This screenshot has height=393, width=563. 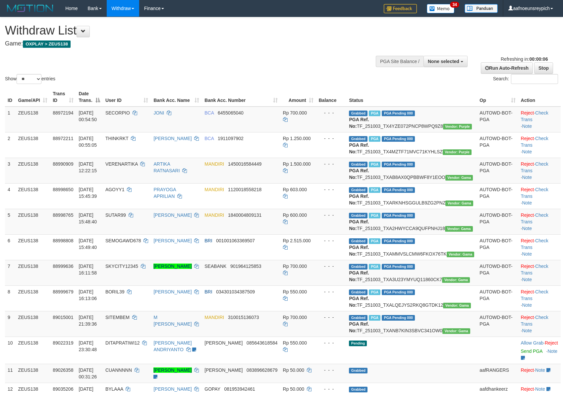 I want to click on span: Copy 1450016584449 to clipboard, so click(x=245, y=164).